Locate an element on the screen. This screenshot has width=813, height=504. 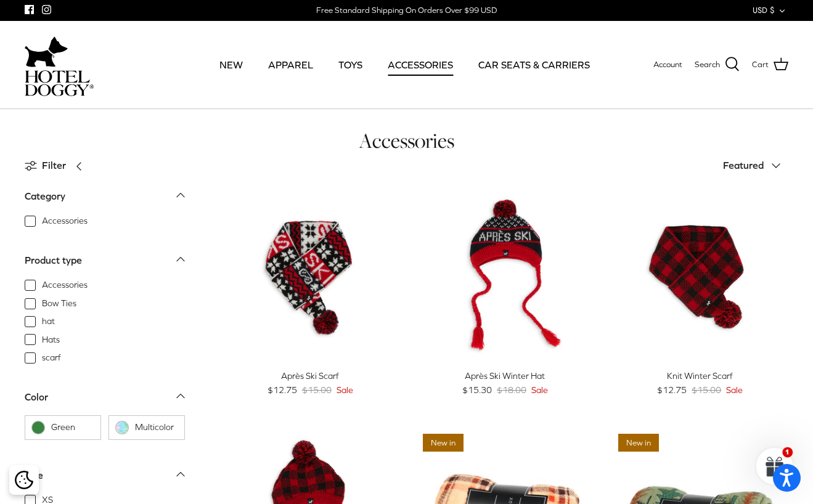
span: scarf is located at coordinates (51, 358).